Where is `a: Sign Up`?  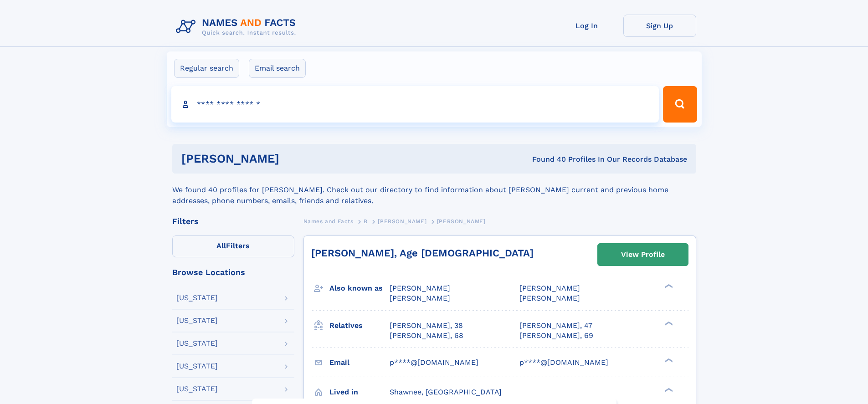
a: Sign Up is located at coordinates (660, 26).